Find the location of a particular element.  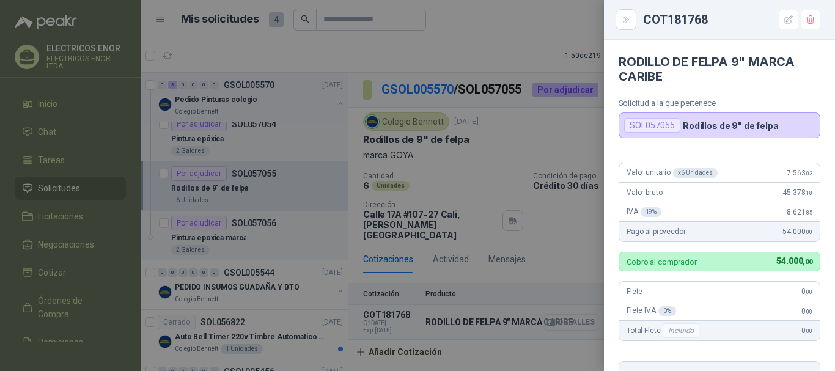

span: Pago al proveedor is located at coordinates (656, 232).